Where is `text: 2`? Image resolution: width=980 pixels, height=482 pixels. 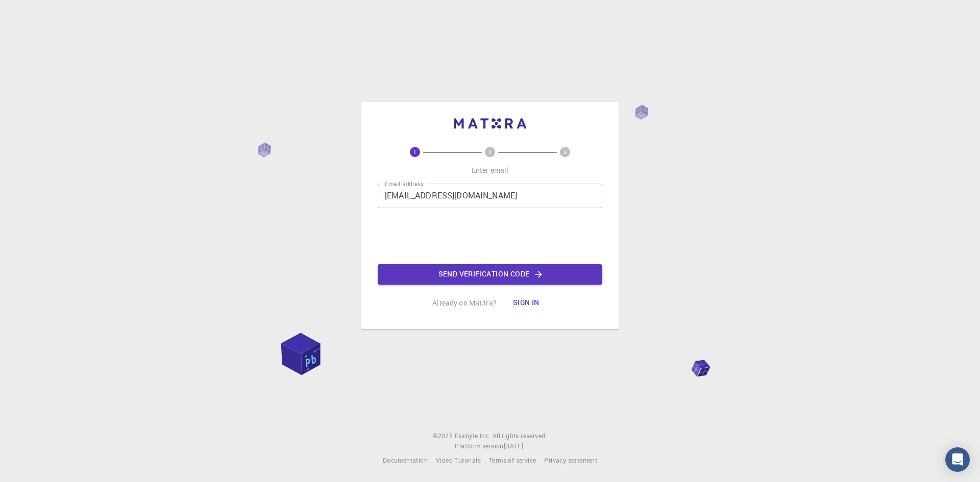 text: 2 is located at coordinates (490, 152).